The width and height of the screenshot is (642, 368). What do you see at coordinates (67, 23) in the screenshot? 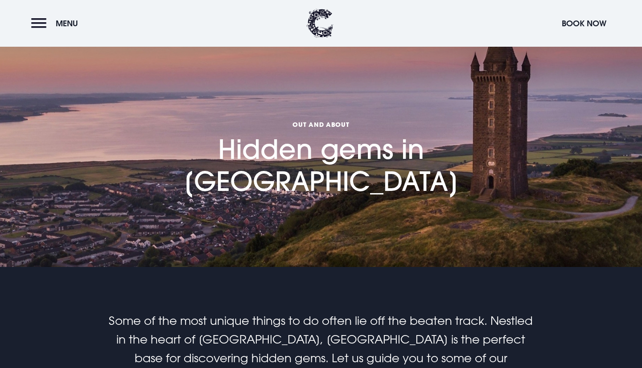
I see `span: Menu` at bounding box center [67, 23].